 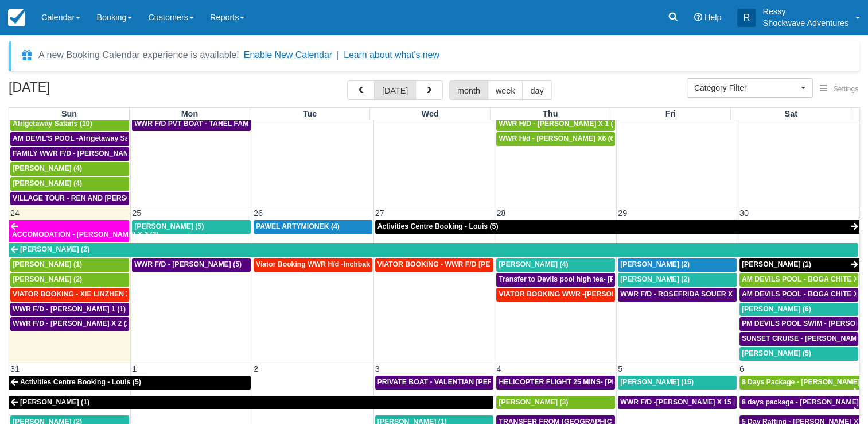 I want to click on span: 5, so click(x=621, y=369).